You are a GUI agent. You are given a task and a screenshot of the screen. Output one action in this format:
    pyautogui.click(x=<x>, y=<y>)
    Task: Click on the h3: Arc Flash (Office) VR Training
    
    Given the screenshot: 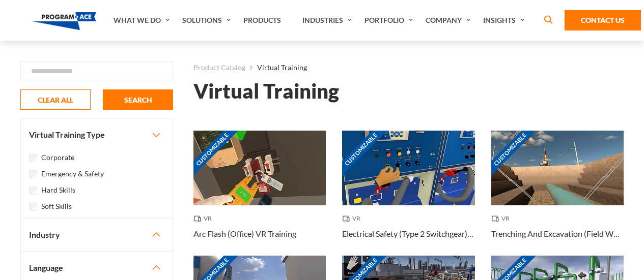 What is the action you would take?
    pyautogui.click(x=245, y=234)
    